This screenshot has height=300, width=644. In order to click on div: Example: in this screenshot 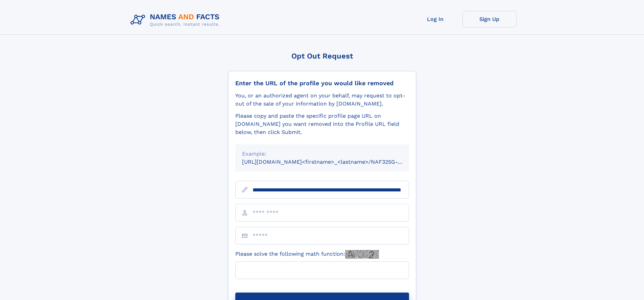, I will do `click(322, 154)`.